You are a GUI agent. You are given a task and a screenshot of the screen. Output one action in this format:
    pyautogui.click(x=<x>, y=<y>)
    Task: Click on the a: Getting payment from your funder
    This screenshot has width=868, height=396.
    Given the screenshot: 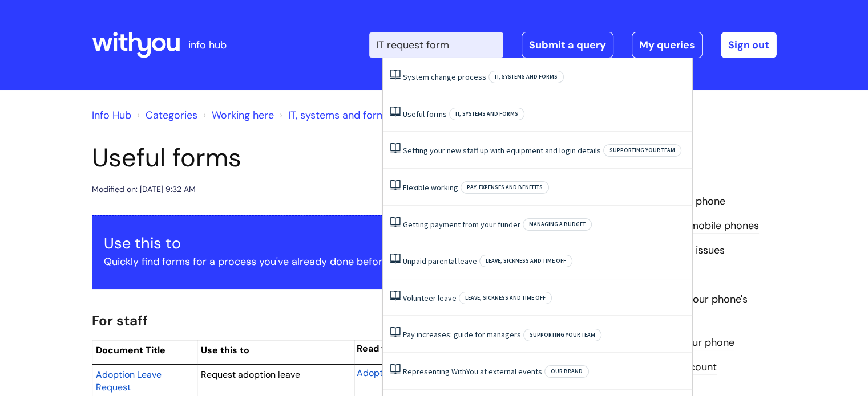 What is the action you would take?
    pyautogui.click(x=462, y=225)
    